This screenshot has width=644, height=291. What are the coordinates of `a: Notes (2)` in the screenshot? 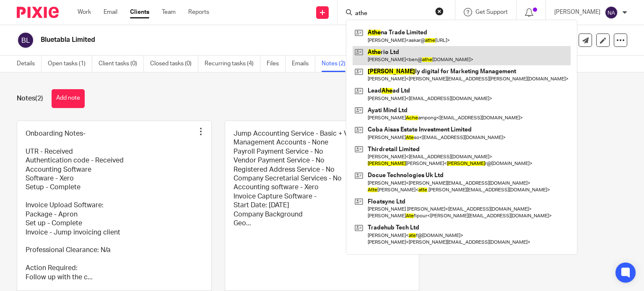 It's located at (337, 64).